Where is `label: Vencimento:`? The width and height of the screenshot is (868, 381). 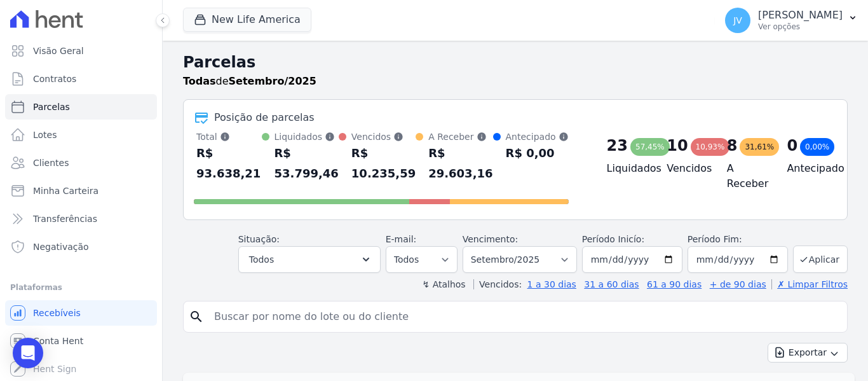 label: Vencimento: is located at coordinates (490, 239).